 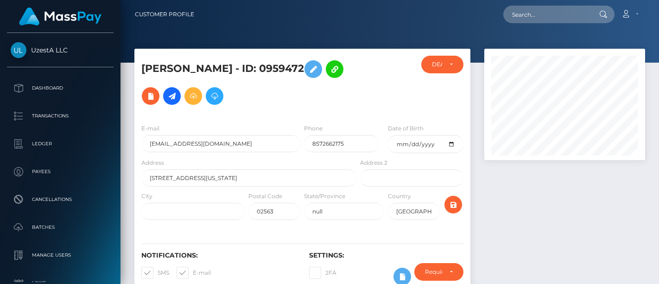 What do you see at coordinates (406, 128) in the screenshot?
I see `label: Date of Birth` at bounding box center [406, 128].